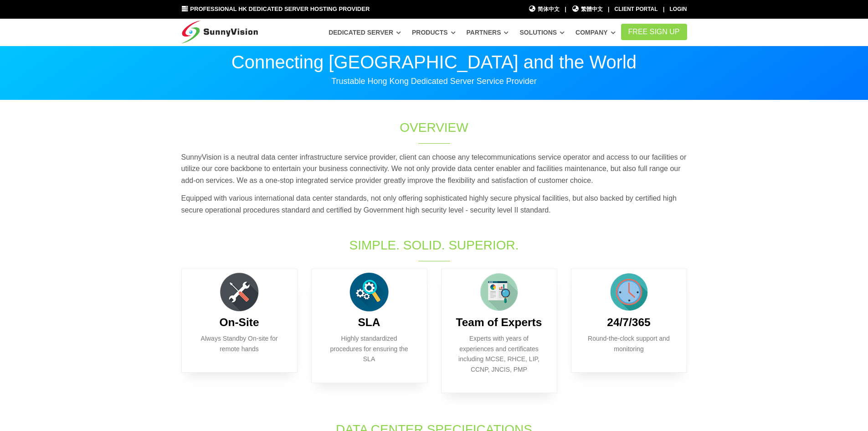 The height and width of the screenshot is (431, 868). I want to click on img: flat-repair-tools.png, so click(239, 292).